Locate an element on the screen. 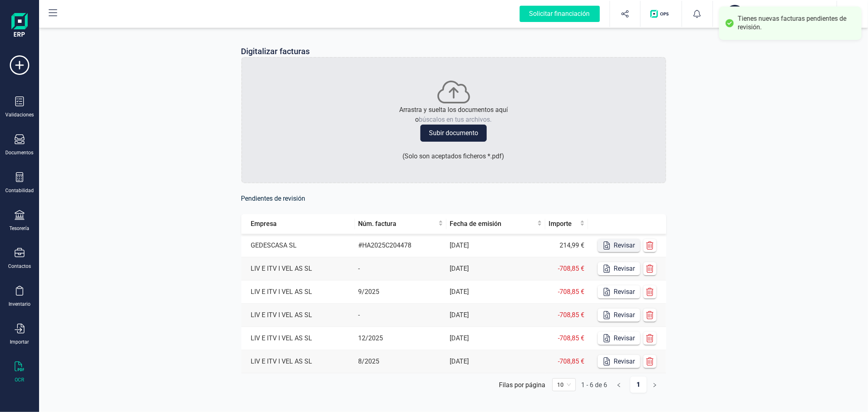  div: GE is located at coordinates (735, 14).